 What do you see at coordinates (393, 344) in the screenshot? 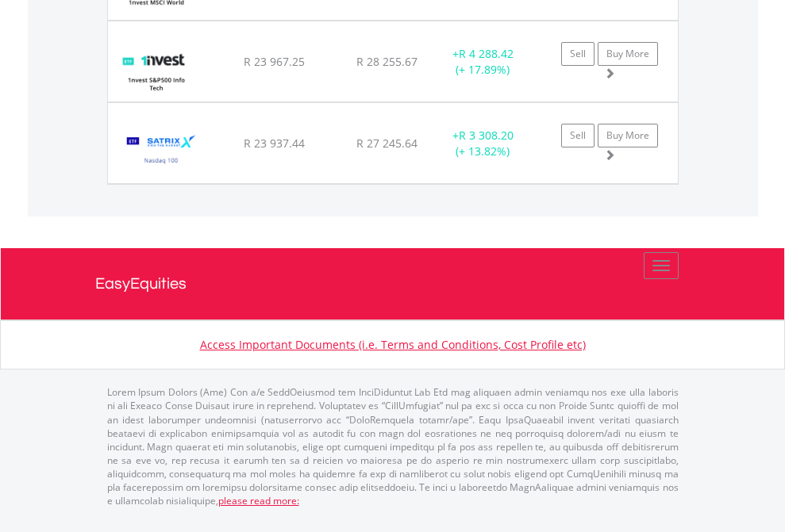
I see `a: Access Important Documents (i.e. Terms and Conditions, Cost Profile etc)` at bounding box center [393, 344].